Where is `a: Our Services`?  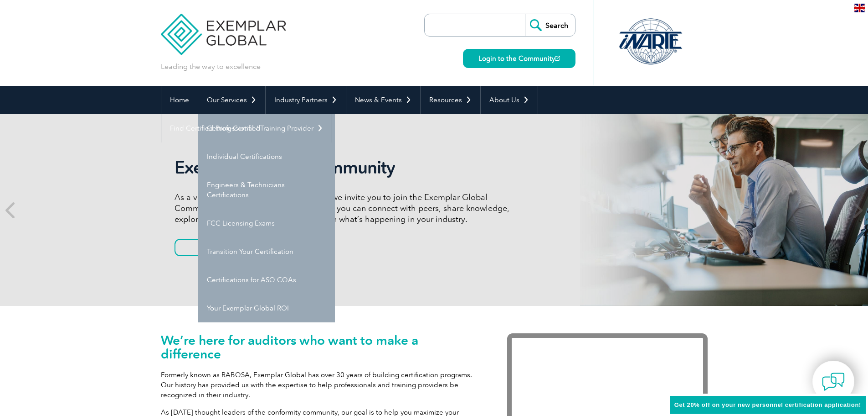 a: Our Services is located at coordinates (231, 100).